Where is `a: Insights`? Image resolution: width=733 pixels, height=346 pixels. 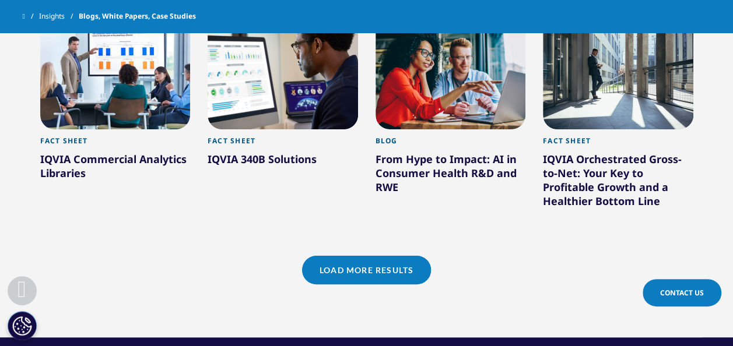
a: Insights is located at coordinates (59, 16).